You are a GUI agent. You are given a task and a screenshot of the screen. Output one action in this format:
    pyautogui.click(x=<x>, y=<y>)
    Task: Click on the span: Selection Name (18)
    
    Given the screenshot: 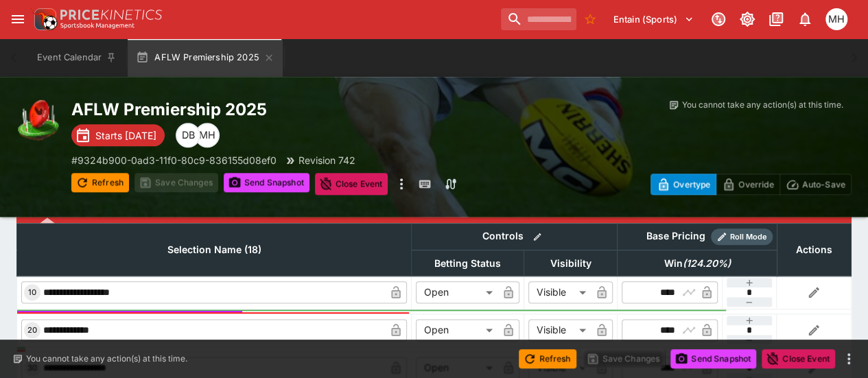 What is the action you would take?
    pyautogui.click(x=213, y=250)
    